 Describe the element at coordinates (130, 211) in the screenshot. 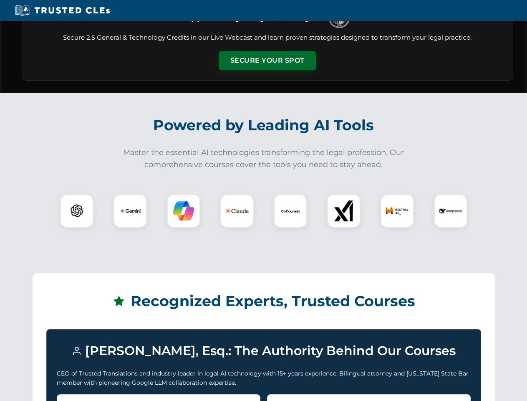

I see `div: Gemini` at that location.